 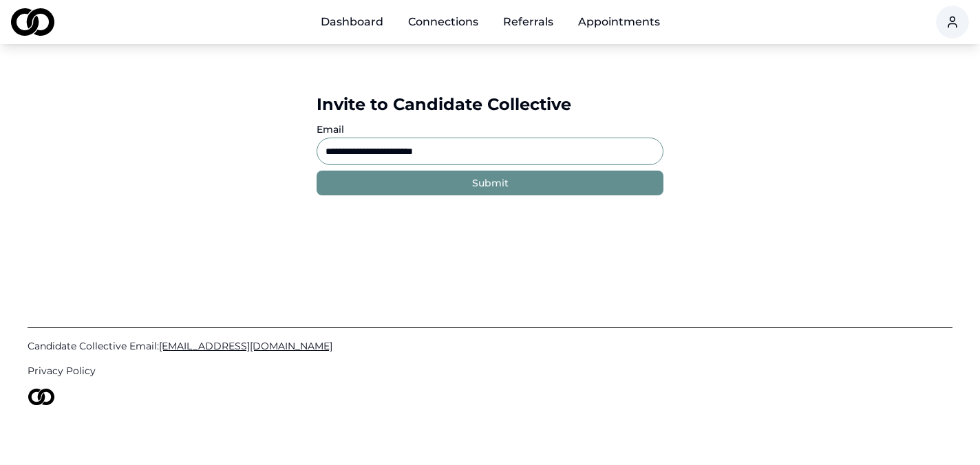 I want to click on a: Privacy Policy, so click(x=490, y=371).